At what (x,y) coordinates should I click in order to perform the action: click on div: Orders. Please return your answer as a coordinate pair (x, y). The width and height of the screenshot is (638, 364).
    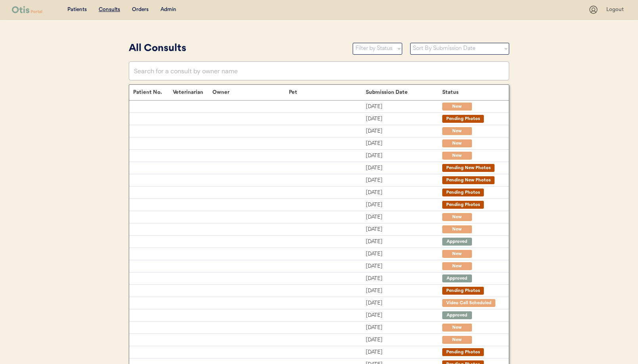
    Looking at the image, I should click on (140, 10).